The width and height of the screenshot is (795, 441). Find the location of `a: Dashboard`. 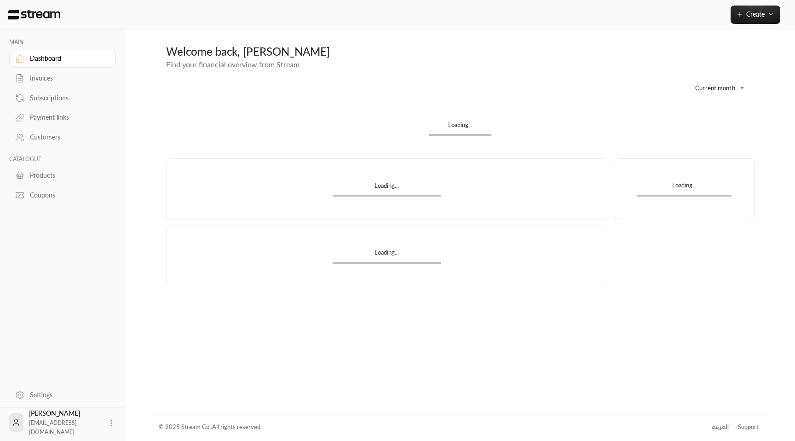

a: Dashboard is located at coordinates (63, 58).